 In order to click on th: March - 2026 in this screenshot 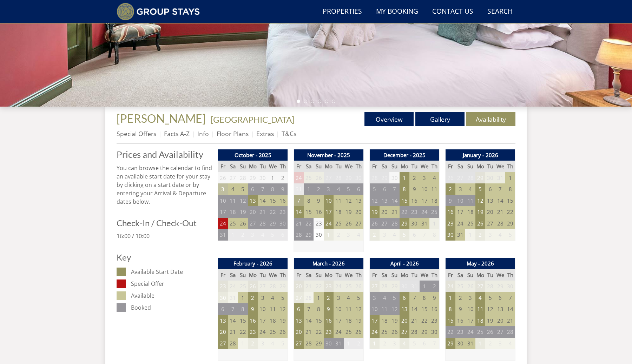, I will do `click(329, 264)`.